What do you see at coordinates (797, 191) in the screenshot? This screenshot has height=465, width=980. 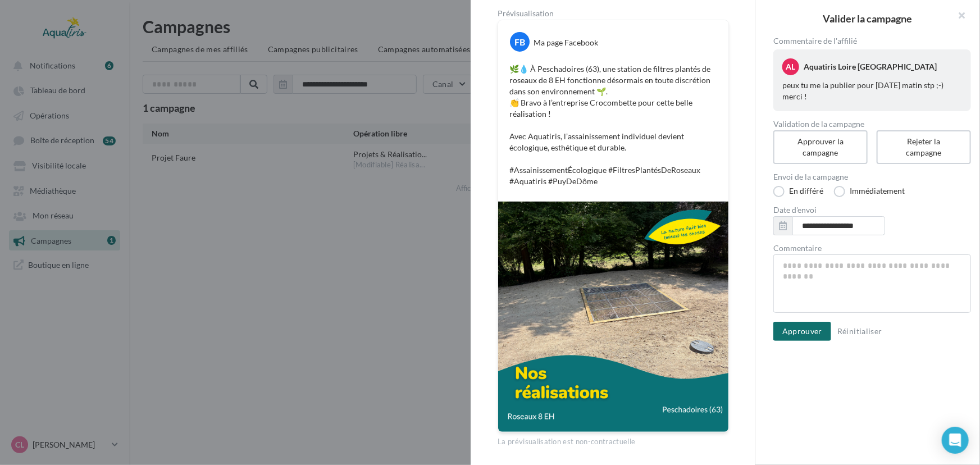 I see `label: En différé` at bounding box center [797, 191].